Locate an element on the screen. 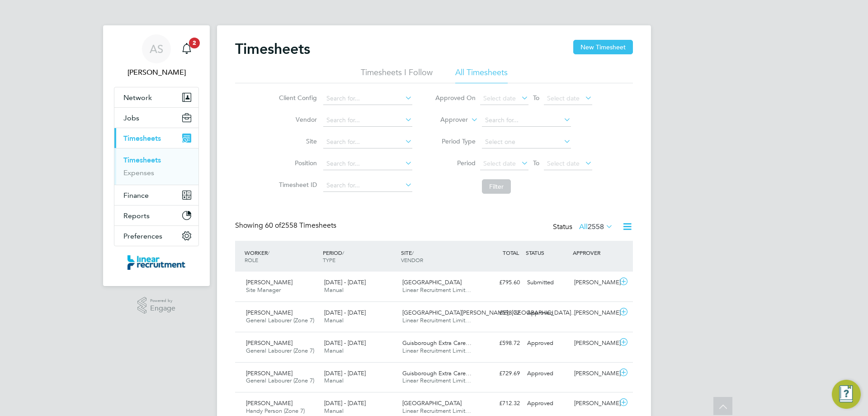 This screenshot has width=868, height=416. button: Filter is located at coordinates (496, 186).